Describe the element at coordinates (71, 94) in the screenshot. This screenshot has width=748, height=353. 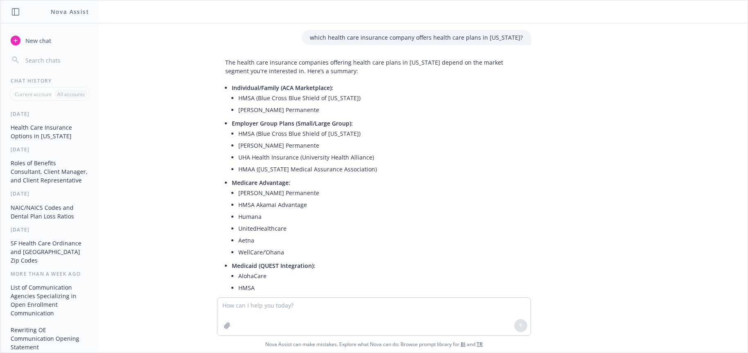
I see `p: All accounts` at that location.